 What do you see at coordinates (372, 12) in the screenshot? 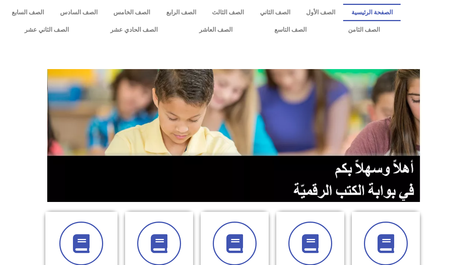
I see `a: الصفحة الرئيسية` at bounding box center [372, 12].